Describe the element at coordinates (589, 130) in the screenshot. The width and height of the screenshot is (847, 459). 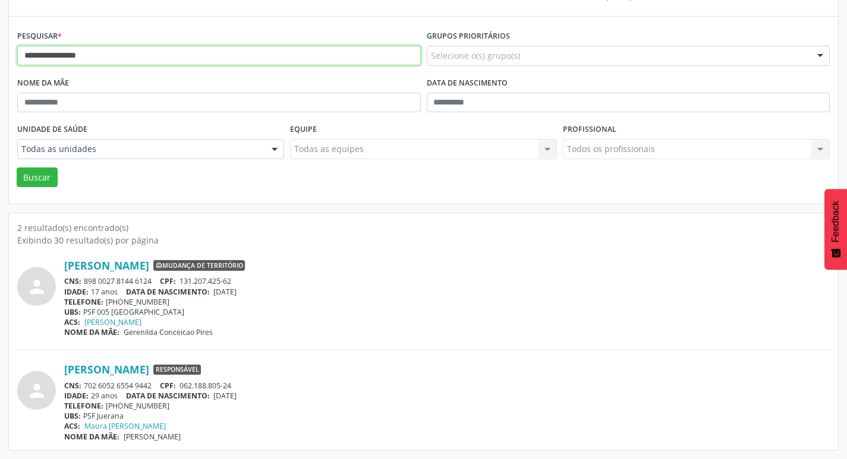
I see `label: Profissional` at that location.